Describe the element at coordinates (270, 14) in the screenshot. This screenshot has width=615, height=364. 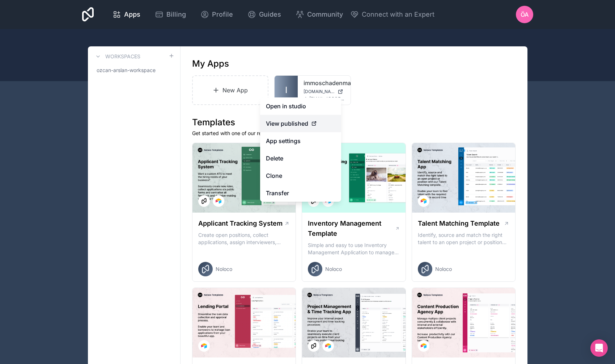
I see `span: Guides` at that location.